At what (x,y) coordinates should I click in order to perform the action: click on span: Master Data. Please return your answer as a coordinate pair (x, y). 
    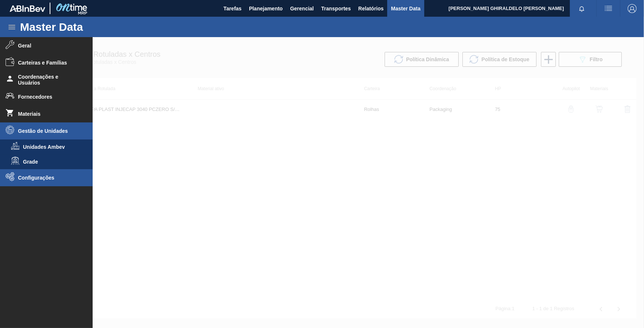
    Looking at the image, I should click on (405, 9).